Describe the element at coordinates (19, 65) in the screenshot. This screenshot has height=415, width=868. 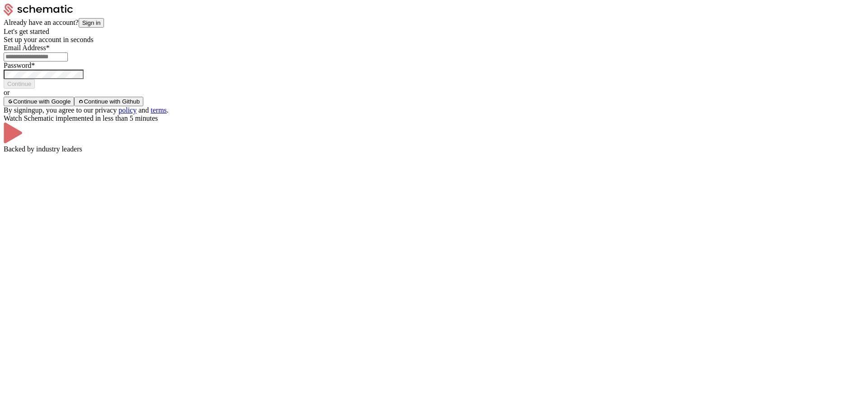
I see `label: Password` at that location.